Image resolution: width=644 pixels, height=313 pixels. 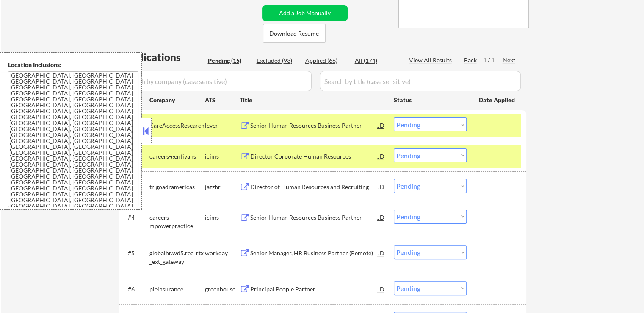 I want to click on div: Principal People Partner, so click(x=314, y=289).